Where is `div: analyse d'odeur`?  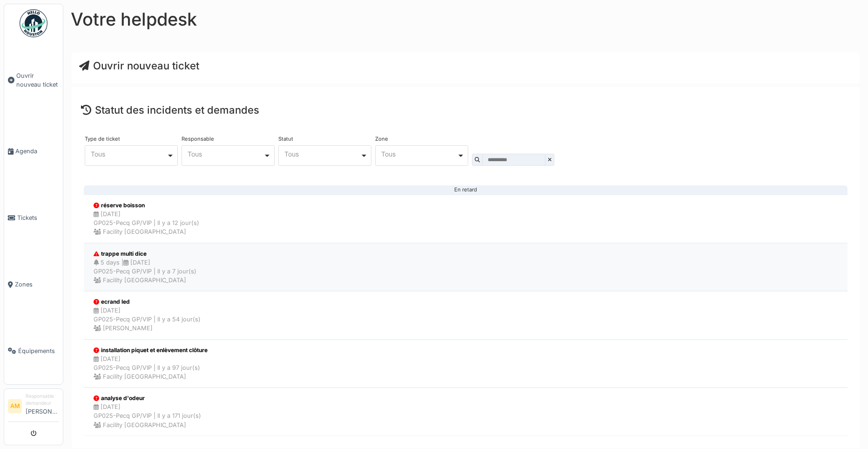
div: analyse d'odeur is located at coordinates (147, 398).